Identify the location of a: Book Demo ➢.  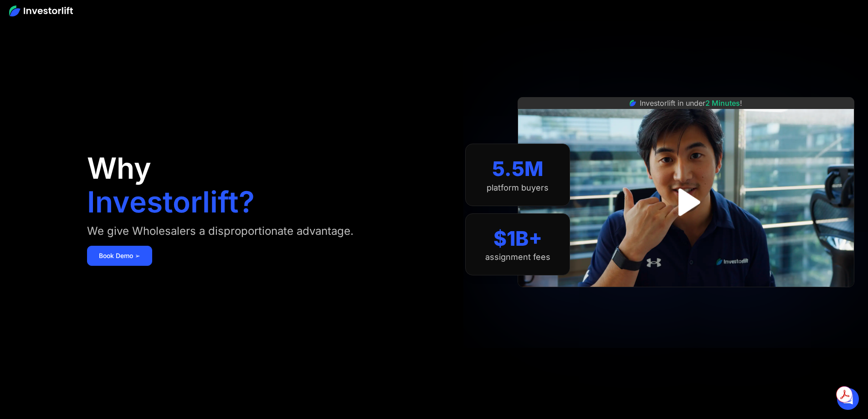
(119, 255).